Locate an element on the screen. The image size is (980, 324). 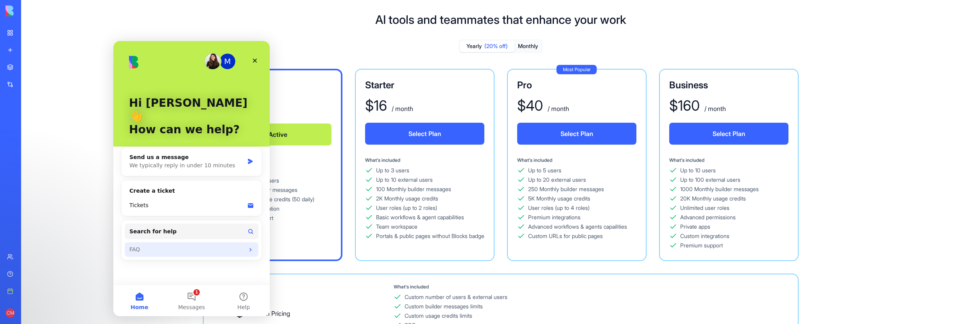
button: Messages is located at coordinates (78, 260).